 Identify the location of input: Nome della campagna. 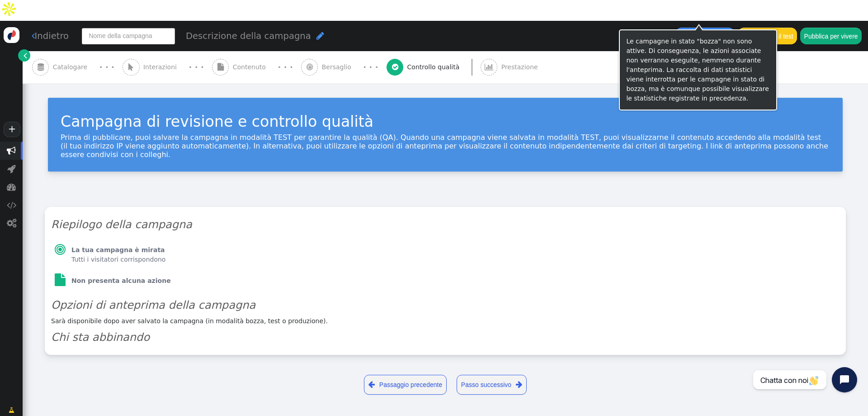
(129, 36).